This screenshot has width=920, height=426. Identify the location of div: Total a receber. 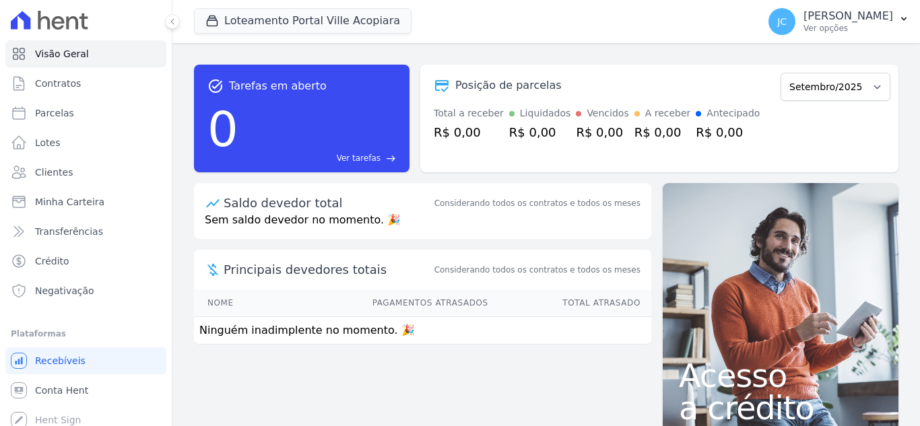
(469, 113).